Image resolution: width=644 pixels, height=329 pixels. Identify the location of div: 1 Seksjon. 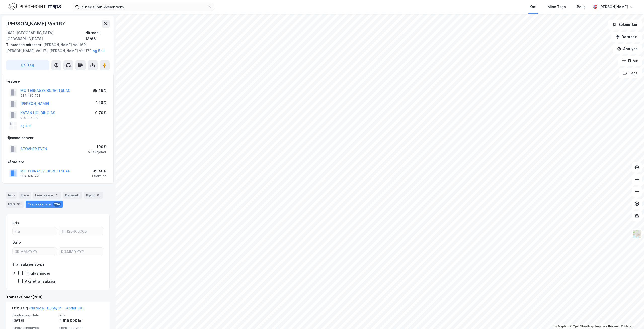
(99, 176).